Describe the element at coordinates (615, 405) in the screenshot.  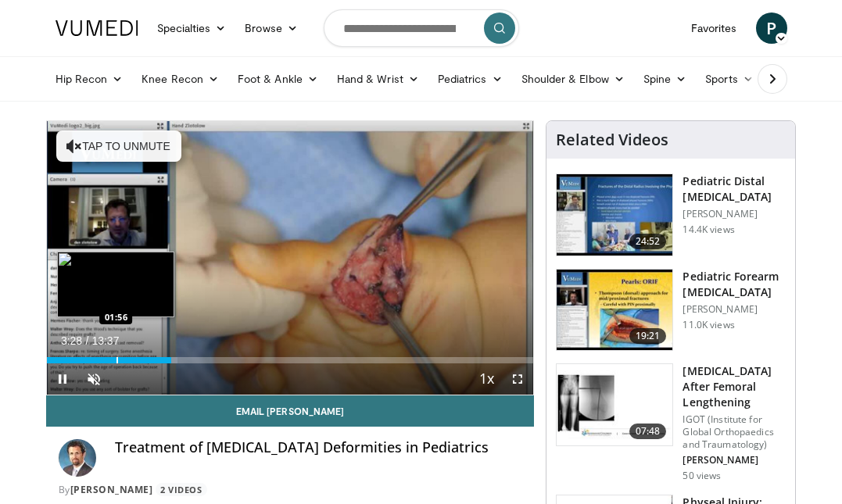
I see `img: f13deacb-1268-42a4-bf13-02936eac7f0d.150x105_q85_crop-smart_upscale.jpg` at that location.